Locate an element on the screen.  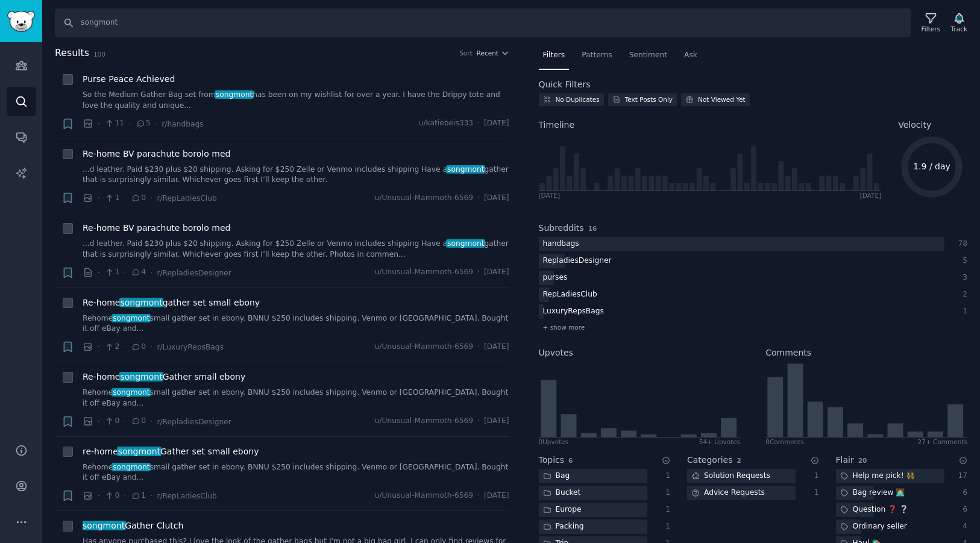
div: RepLadiesClub is located at coordinates (570, 295).